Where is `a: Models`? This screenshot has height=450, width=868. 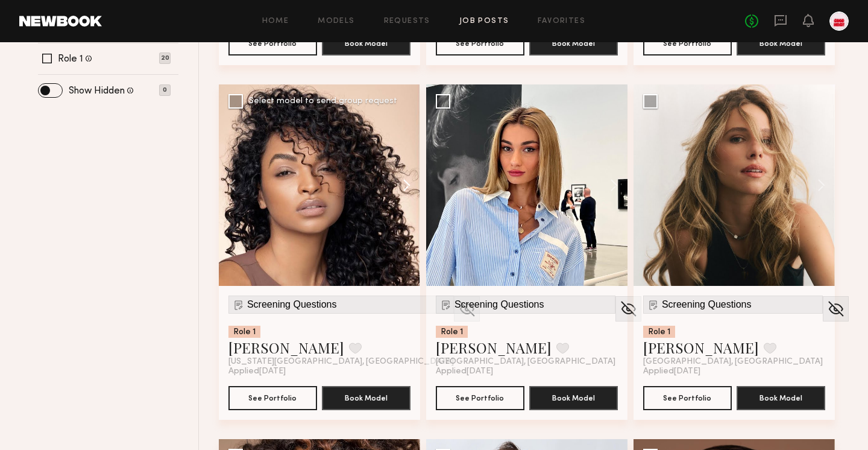 a: Models is located at coordinates (336, 21).